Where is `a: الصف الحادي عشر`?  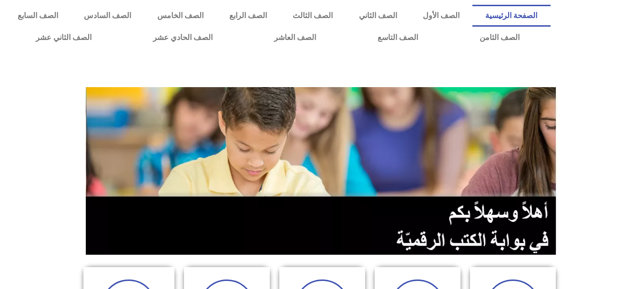
a: الصف الحادي عشر is located at coordinates (183, 38).